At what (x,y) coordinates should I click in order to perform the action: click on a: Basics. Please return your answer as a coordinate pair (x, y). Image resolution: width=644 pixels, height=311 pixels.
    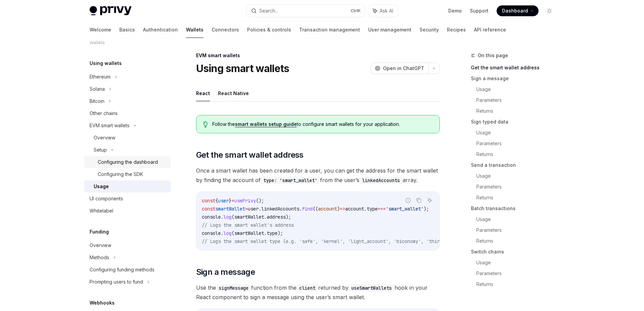
    Looking at the image, I should click on (127, 30).